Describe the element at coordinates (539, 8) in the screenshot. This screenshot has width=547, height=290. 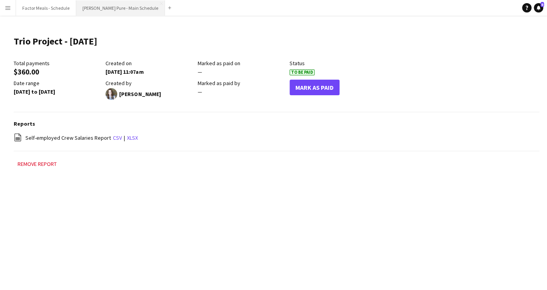
I see `a: 8` at that location.